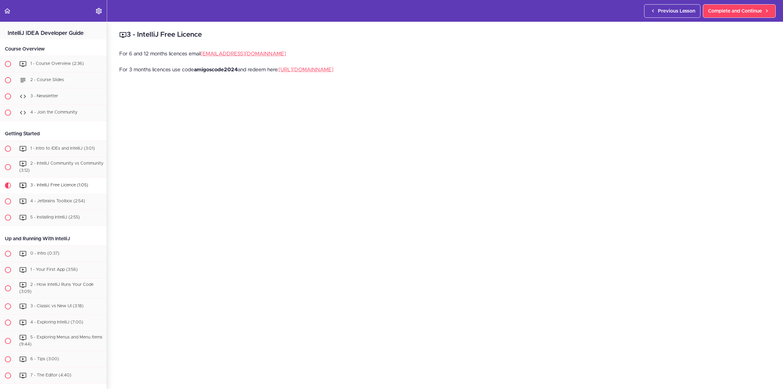  I want to click on span: 6 - Tips (3:00), so click(45, 359).